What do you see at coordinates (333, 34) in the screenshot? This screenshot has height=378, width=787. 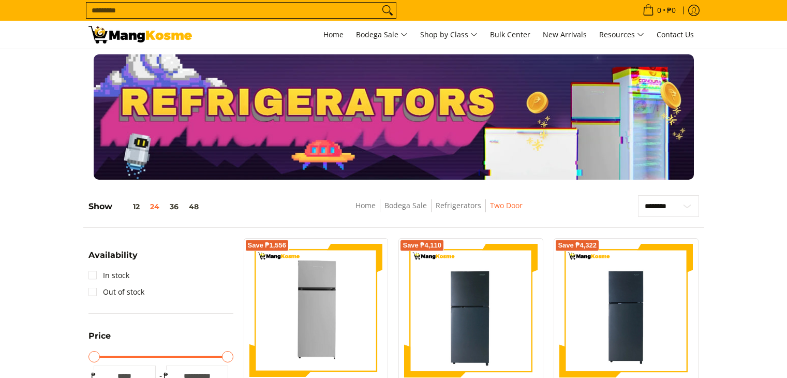 I see `span: Home` at bounding box center [333, 34].